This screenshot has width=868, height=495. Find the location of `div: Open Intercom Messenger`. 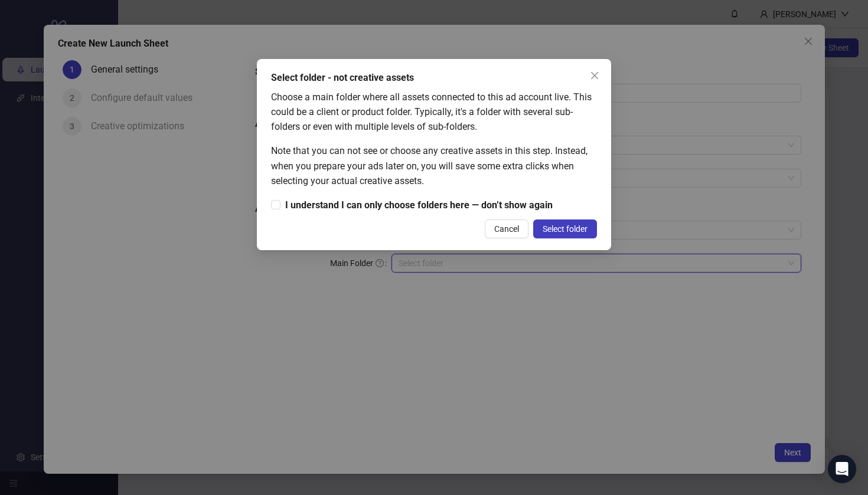

div: Open Intercom Messenger is located at coordinates (842, 469).